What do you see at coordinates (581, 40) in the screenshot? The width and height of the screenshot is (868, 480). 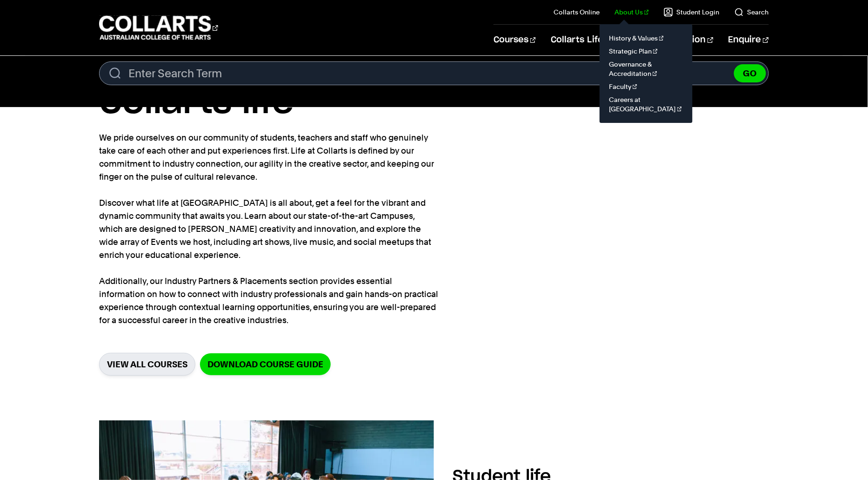 I see `a: Collarts Life` at bounding box center [581, 40].